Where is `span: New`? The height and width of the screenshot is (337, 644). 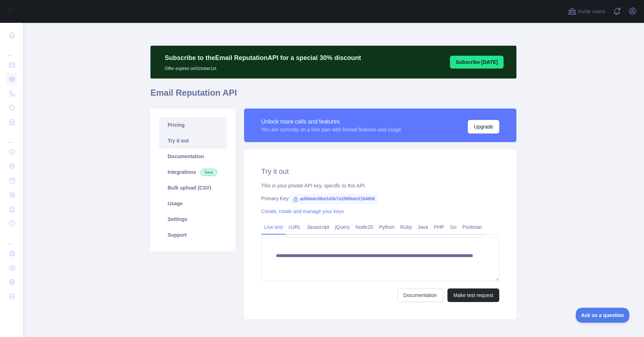 span: New is located at coordinates (208, 172).